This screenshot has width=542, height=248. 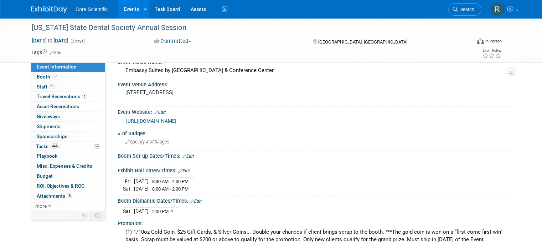 I want to click on a: Search, so click(x=464, y=9).